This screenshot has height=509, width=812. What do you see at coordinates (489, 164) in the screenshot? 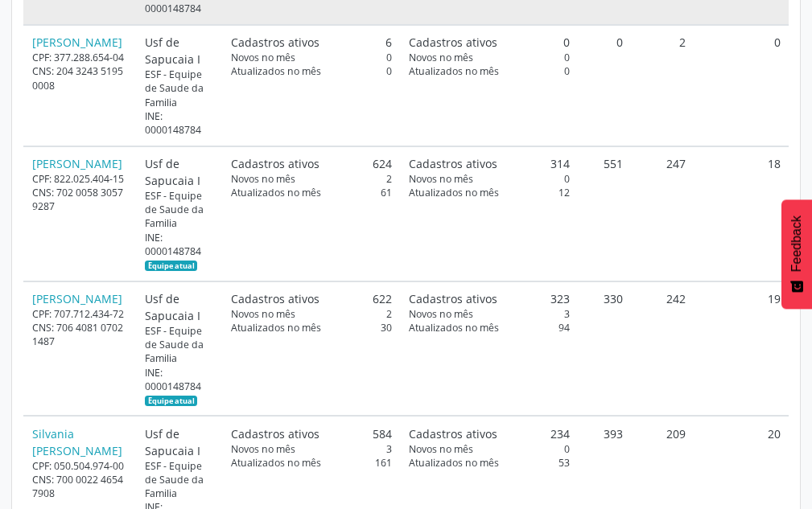
I see `div: 314` at bounding box center [489, 164].